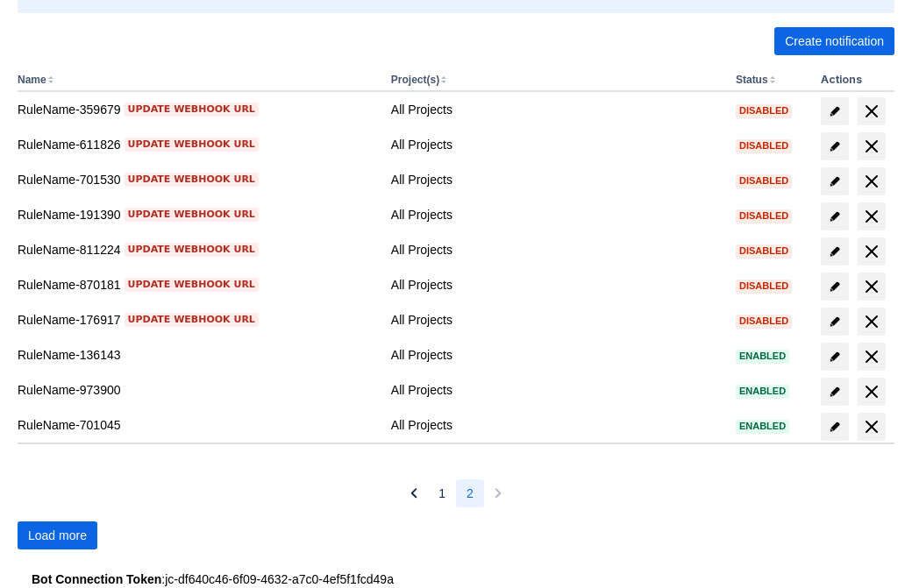 Image resolution: width=912 pixels, height=588 pixels. I want to click on div: RuleName-811224, so click(198, 250).